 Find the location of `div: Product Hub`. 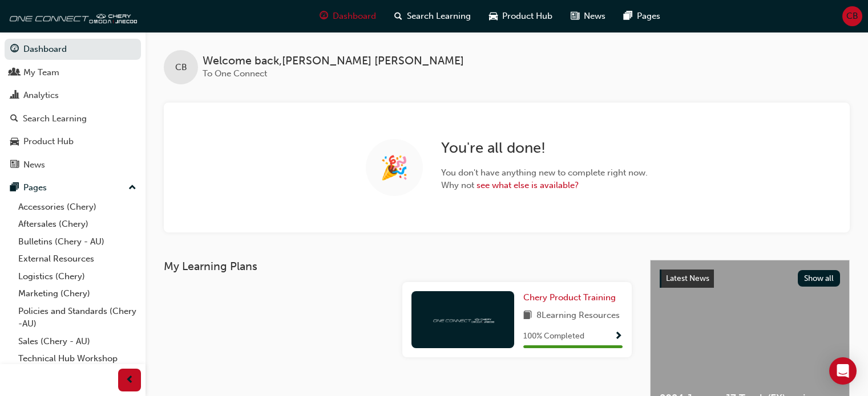

div: Product Hub is located at coordinates (48, 141).